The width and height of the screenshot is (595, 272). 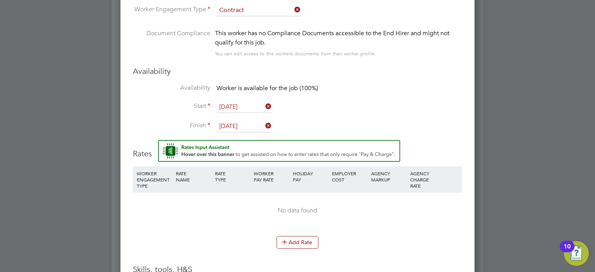 I want to click on button: Open Resource Center, 10 new notifications, so click(x=576, y=254).